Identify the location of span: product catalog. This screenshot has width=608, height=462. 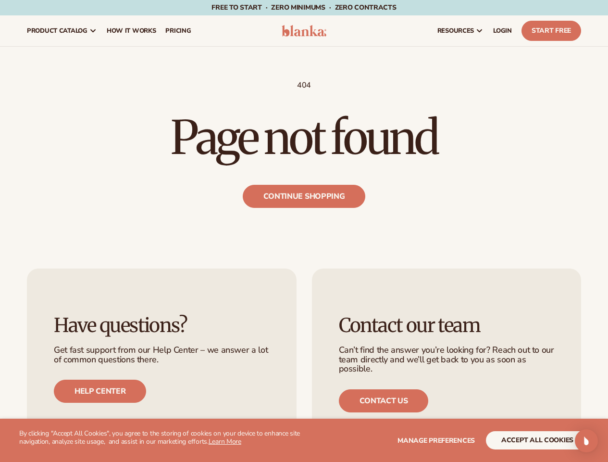
(57, 31).